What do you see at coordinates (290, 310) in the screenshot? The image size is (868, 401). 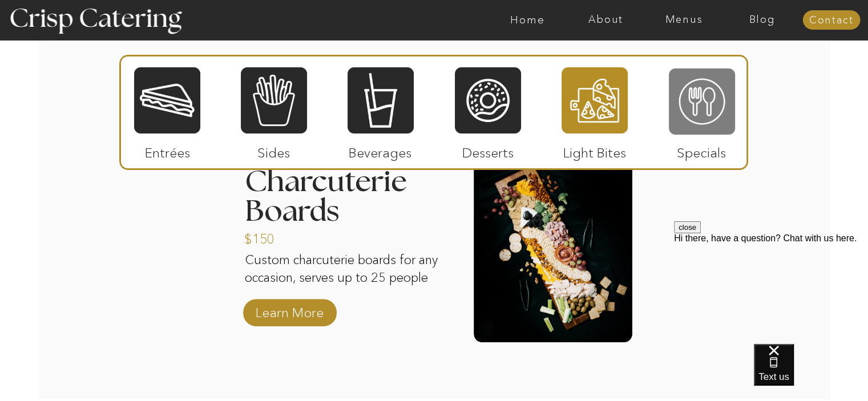 I see `p: Learn More` at bounding box center [290, 310].